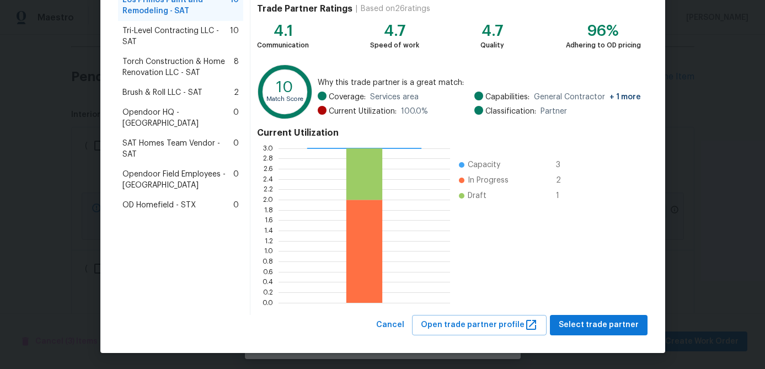  I want to click on span: 8, so click(236, 67).